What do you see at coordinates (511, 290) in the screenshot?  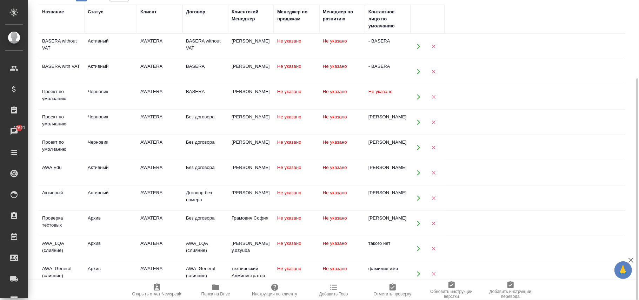 I see `button: Добавить инструкции перевода` at bounding box center [511, 290].